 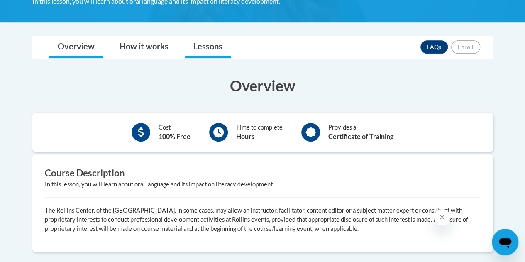 I want to click on div: Provides a, so click(x=360, y=132).